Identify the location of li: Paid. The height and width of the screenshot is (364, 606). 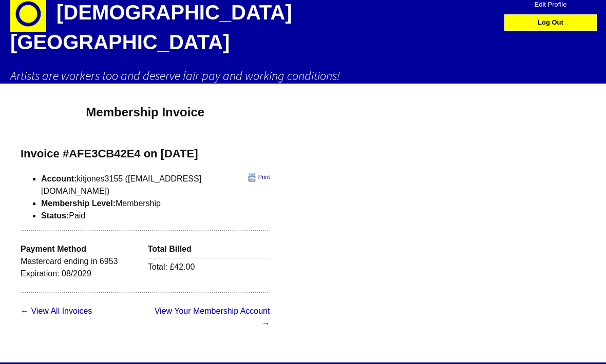
(155, 217).